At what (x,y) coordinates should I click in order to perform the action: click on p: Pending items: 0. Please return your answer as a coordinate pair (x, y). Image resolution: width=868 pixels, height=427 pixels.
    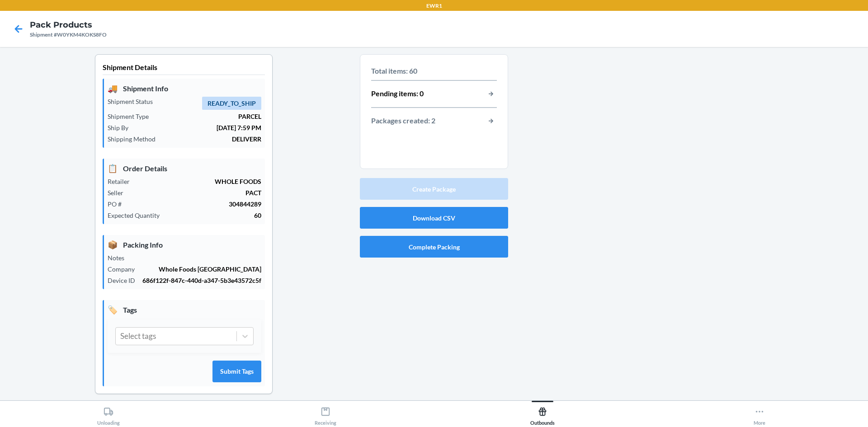
    Looking at the image, I should click on (397, 94).